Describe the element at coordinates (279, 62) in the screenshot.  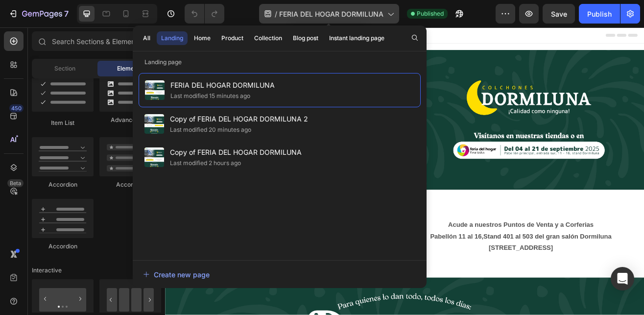
I see `p: Landing page` at that location.